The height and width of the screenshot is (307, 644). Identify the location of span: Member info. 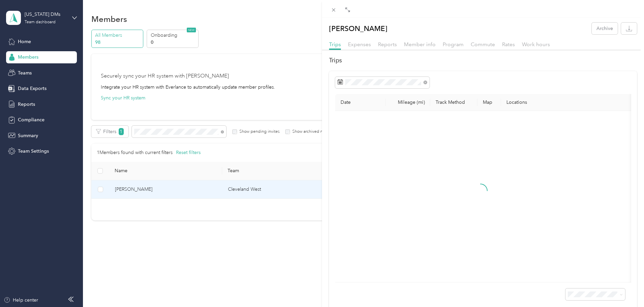
(420, 44).